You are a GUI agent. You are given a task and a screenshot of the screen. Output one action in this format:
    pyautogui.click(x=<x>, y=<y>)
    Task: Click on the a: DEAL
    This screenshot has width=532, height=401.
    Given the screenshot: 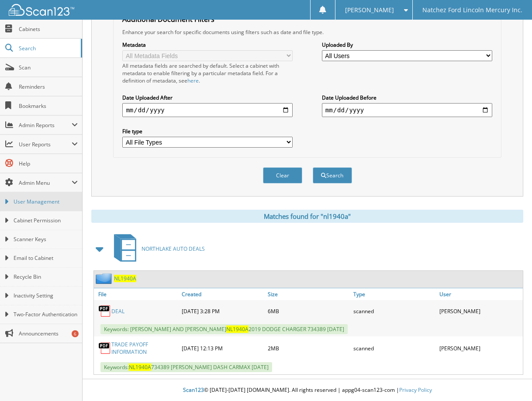 What is the action you would take?
    pyautogui.click(x=118, y=311)
    